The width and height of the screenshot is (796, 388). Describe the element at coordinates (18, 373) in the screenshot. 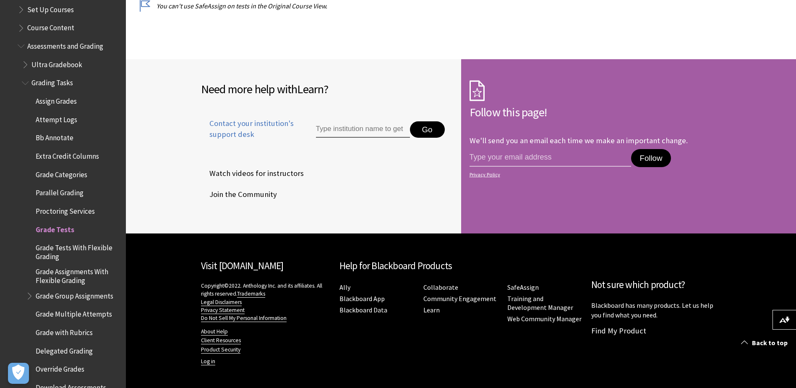

I see `button: Open Preferences` at that location.